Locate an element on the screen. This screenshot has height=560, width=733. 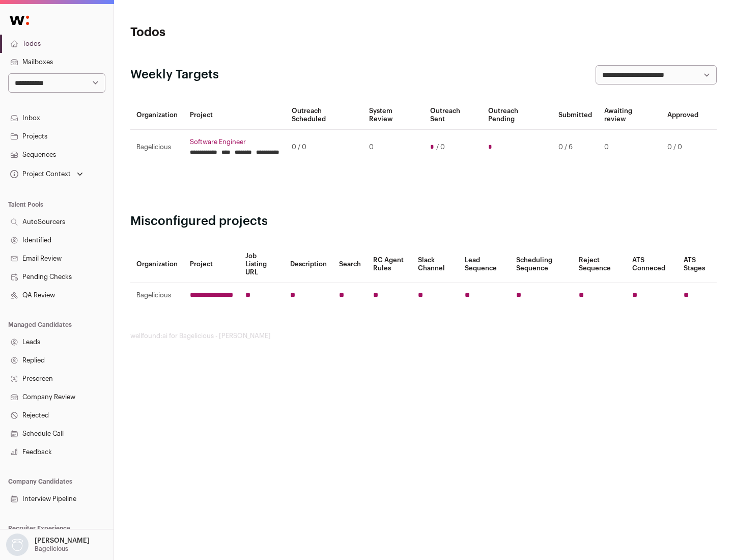
th: Outreach Pending is located at coordinates (516, 115).